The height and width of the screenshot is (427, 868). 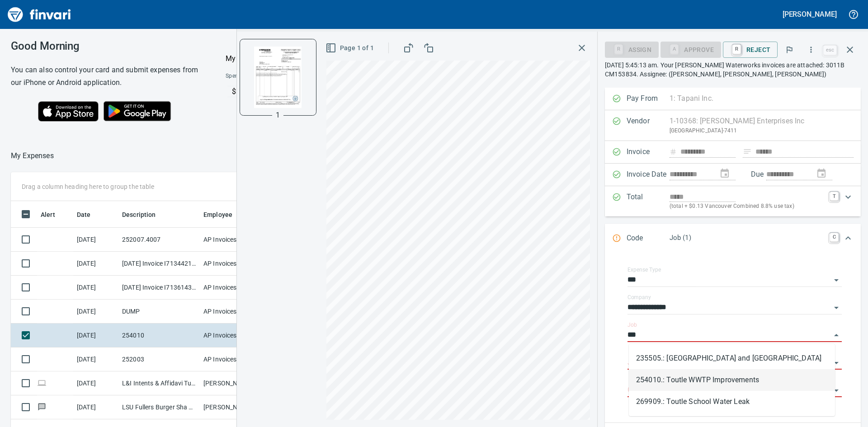 What do you see at coordinates (830, 50) in the screenshot?
I see `a: esc` at bounding box center [830, 50].